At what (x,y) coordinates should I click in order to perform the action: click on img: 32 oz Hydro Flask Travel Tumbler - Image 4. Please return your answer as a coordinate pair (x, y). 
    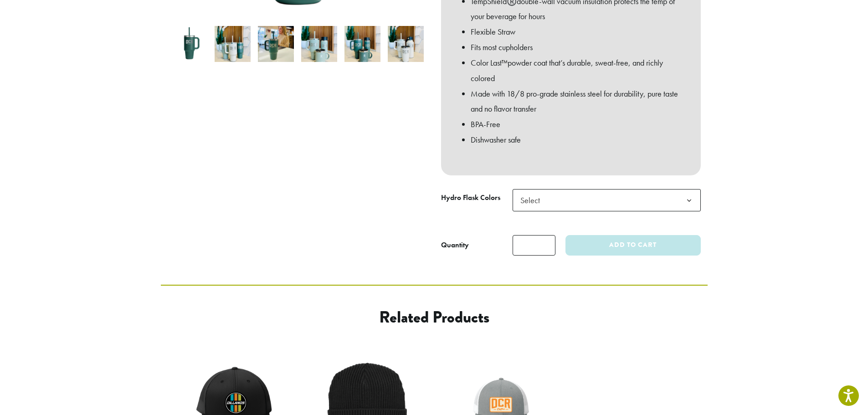
    Looking at the image, I should click on (319, 43).